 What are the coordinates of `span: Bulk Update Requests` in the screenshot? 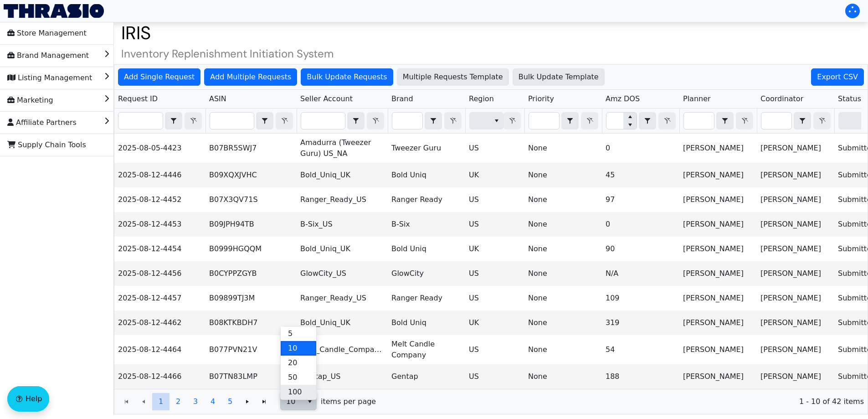 It's located at (346, 77).